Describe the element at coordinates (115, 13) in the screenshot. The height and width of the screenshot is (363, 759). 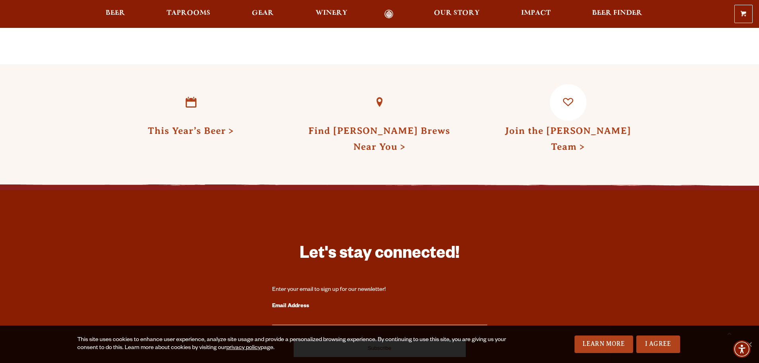
I see `span: Beer` at that location.